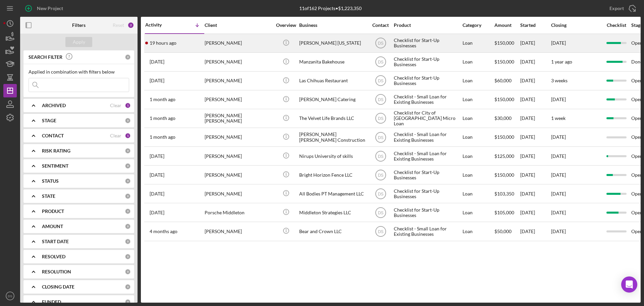  Describe the element at coordinates (559, 81) in the screenshot. I see `time: 3 weeks` at that location.